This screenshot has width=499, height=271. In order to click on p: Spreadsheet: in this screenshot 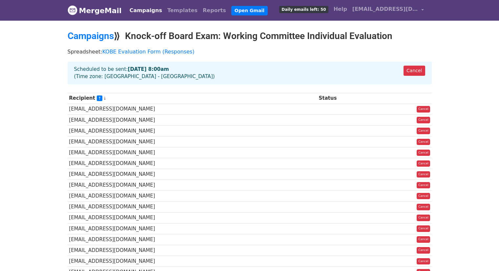, I will do `click(250, 52)`.